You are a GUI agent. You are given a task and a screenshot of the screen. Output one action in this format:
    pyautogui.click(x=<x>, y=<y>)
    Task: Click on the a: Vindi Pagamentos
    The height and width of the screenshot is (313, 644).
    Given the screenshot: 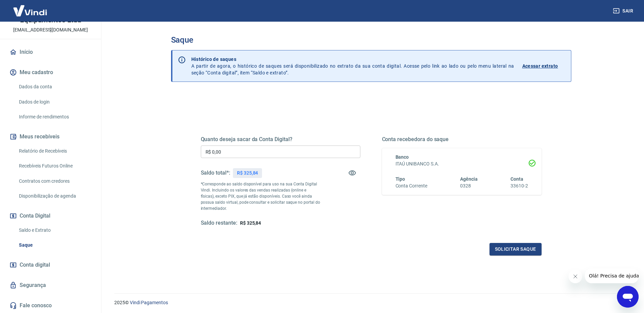 What is the action you would take?
    pyautogui.click(x=149, y=302)
    